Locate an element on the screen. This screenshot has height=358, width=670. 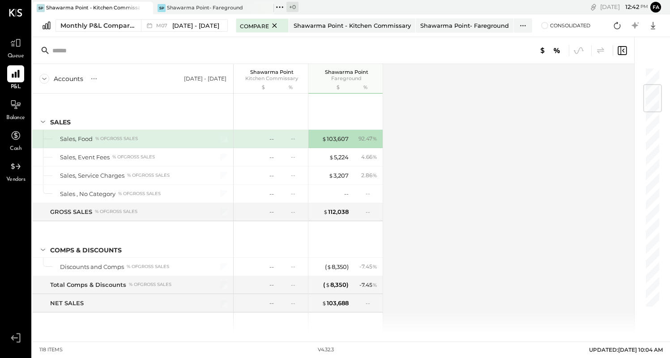
div: 103,607 is located at coordinates (335, 139).